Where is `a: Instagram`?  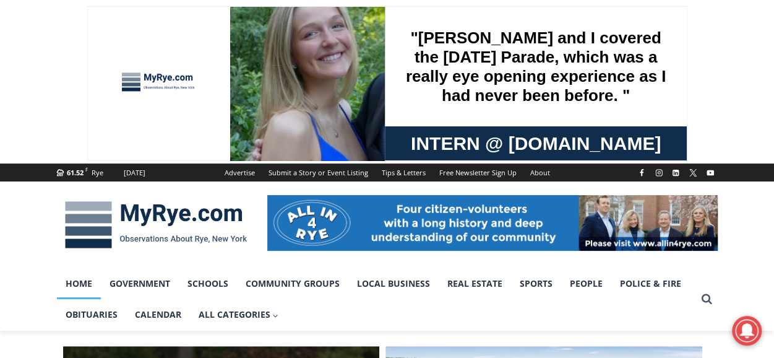
a: Instagram is located at coordinates (659, 173).